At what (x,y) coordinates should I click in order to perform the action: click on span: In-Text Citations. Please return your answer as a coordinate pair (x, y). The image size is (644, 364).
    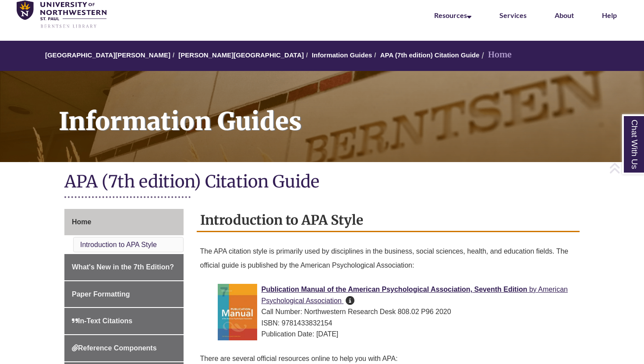
    Looking at the image, I should click on (102, 321).